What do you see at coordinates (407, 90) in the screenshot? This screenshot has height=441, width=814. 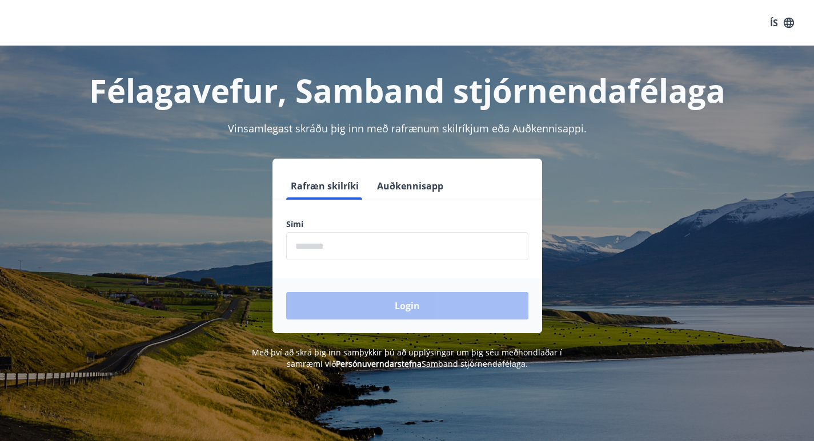 I see `h1: Félagavefur, Samband stjórnendafélaga` at bounding box center [407, 90].